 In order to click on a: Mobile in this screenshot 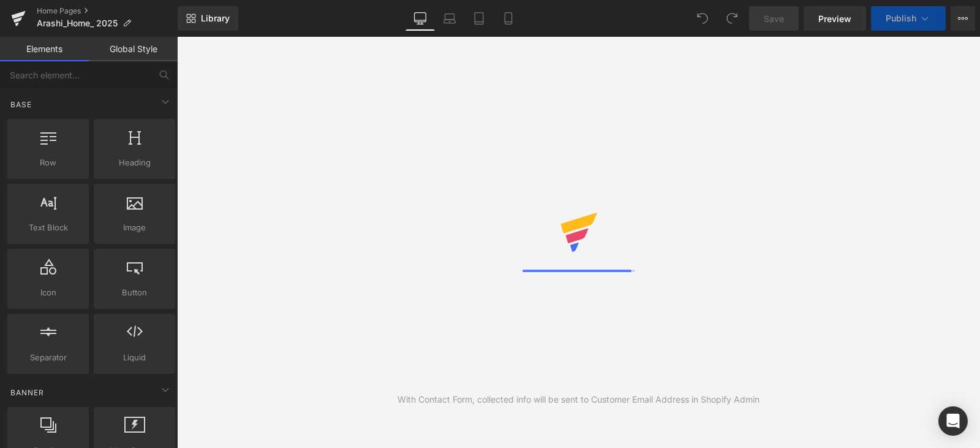, I will do `click(509, 18)`.